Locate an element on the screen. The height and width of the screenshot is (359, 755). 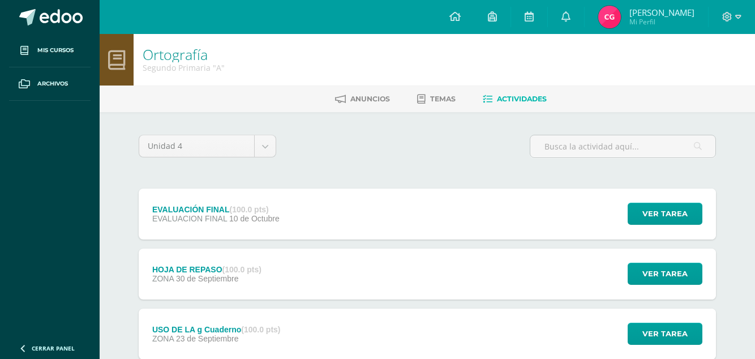
span: EVALUACION FINAL is located at coordinates (190, 219).